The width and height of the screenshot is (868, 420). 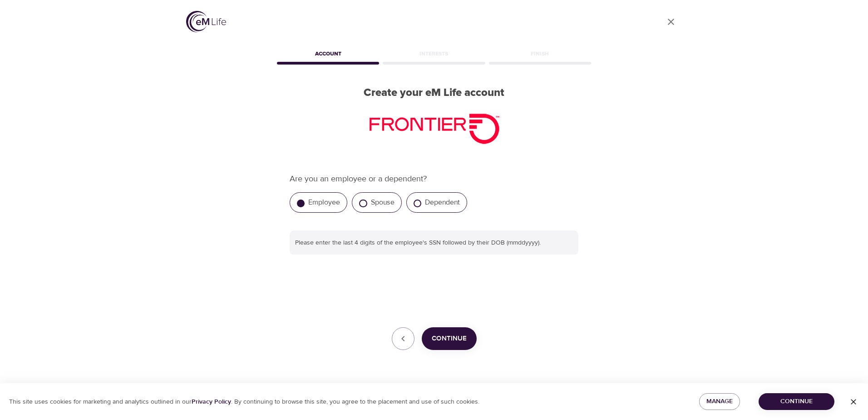 What do you see at coordinates (211, 401) in the screenshot?
I see `a: Privacy Policy` at bounding box center [211, 401].